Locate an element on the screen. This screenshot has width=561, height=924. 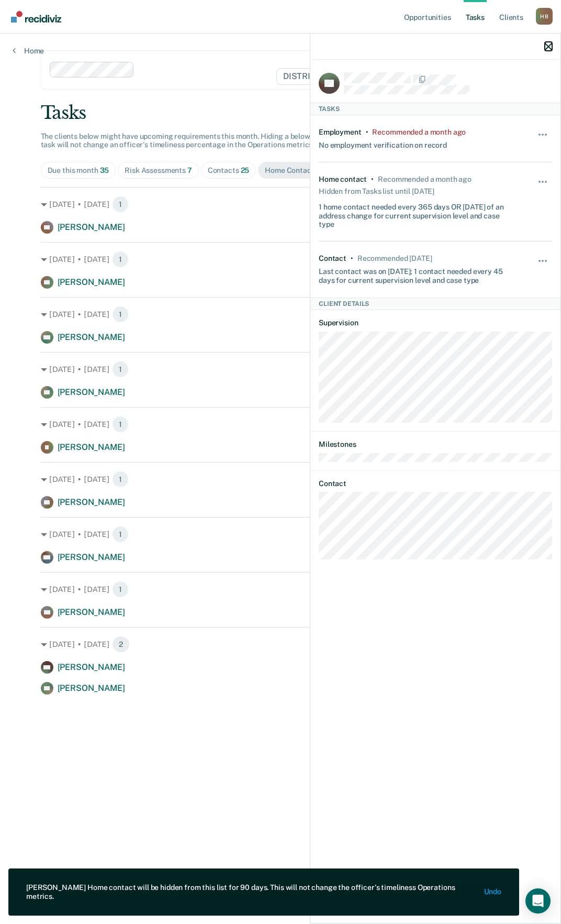
div: Open Intercom Messenger is located at coordinates (538, 901).